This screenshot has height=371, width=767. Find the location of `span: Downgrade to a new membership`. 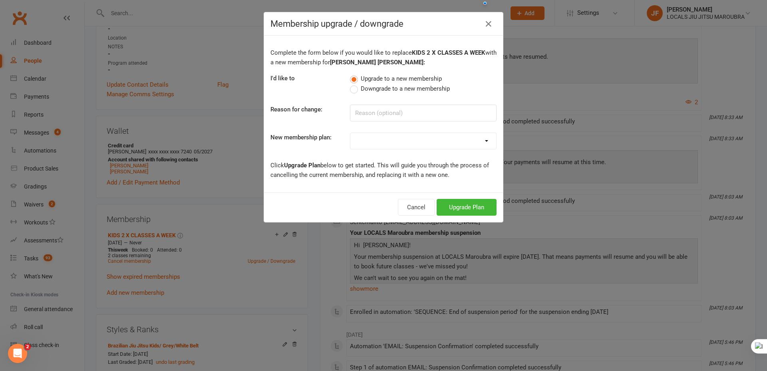

span: Downgrade to a new membership is located at coordinates (405, 88).